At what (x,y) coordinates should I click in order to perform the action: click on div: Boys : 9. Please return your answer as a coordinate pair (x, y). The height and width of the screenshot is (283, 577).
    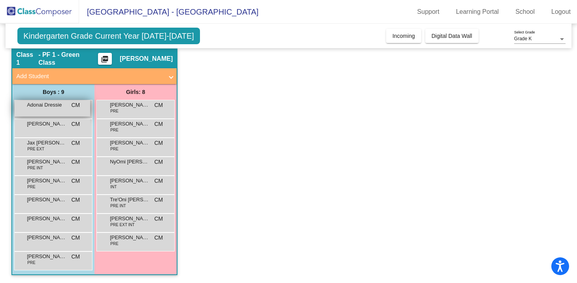
    Looking at the image, I should click on (53, 92).